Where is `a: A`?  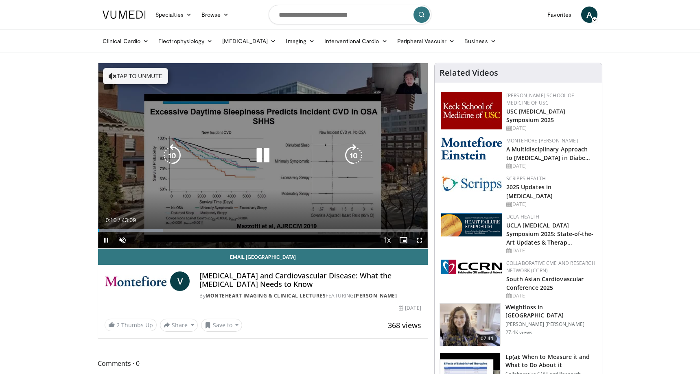 a: A is located at coordinates (589, 15).